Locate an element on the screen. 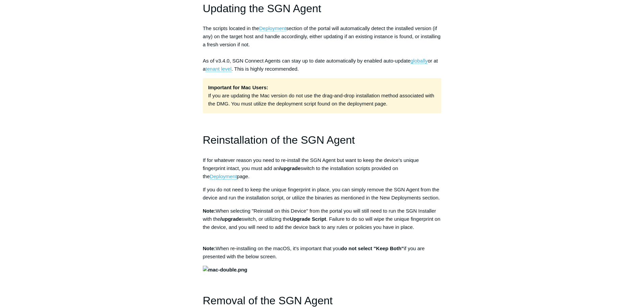 The width and height of the screenshot is (644, 308). span: Removal of the SGN Agent is located at coordinates (268, 301).